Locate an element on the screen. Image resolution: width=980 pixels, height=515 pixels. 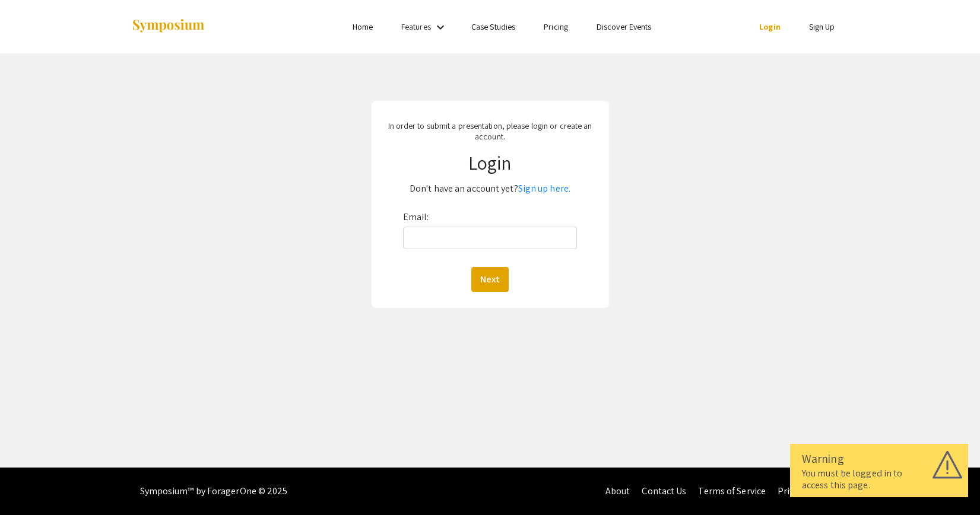
p: Don't have an account yet? is located at coordinates (490, 189).